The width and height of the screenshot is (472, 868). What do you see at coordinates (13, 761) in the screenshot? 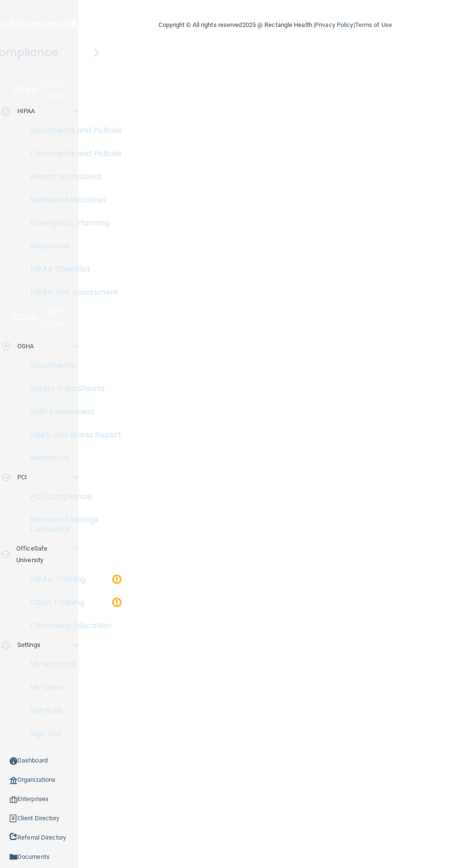
I see `img: ic_dashboard_dark.d01f4a41.png` at bounding box center [13, 761].